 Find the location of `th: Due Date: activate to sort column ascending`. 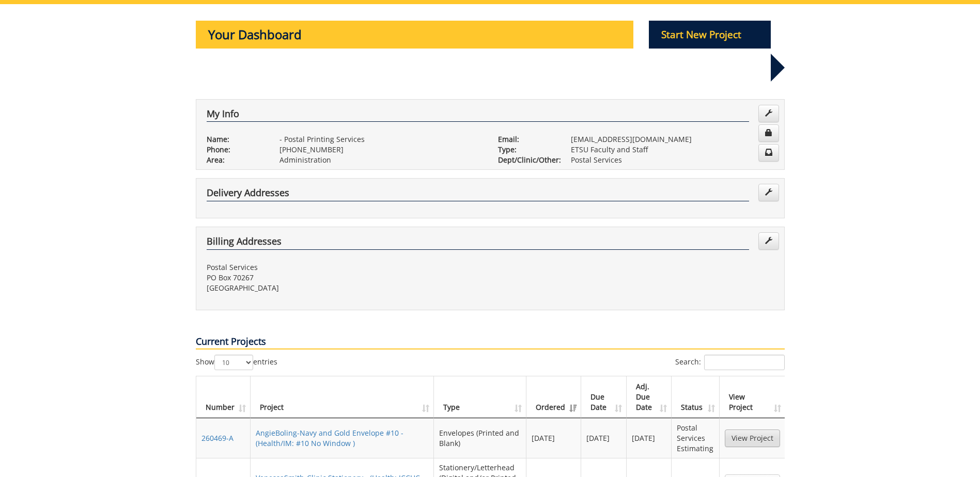

th: Due Date: activate to sort column ascending is located at coordinates (604, 397).